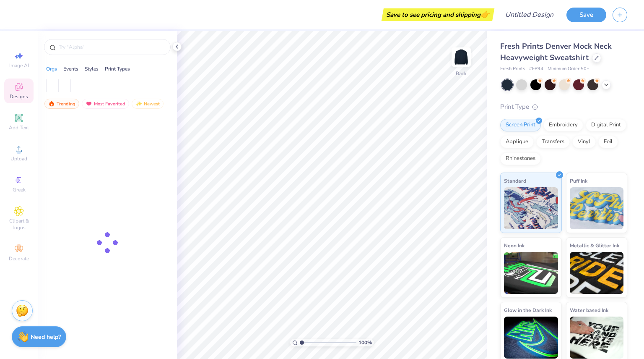 The width and height of the screenshot is (644, 359). I want to click on span: Water based Ink, so click(589, 310).